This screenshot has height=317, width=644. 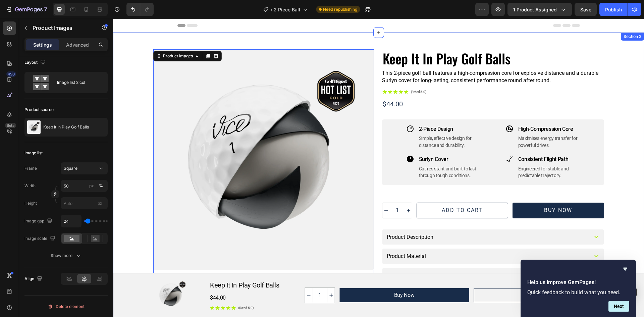 What do you see at coordinates (435, 111) in the screenshot?
I see `p: High-Compression Core` at bounding box center [435, 111].